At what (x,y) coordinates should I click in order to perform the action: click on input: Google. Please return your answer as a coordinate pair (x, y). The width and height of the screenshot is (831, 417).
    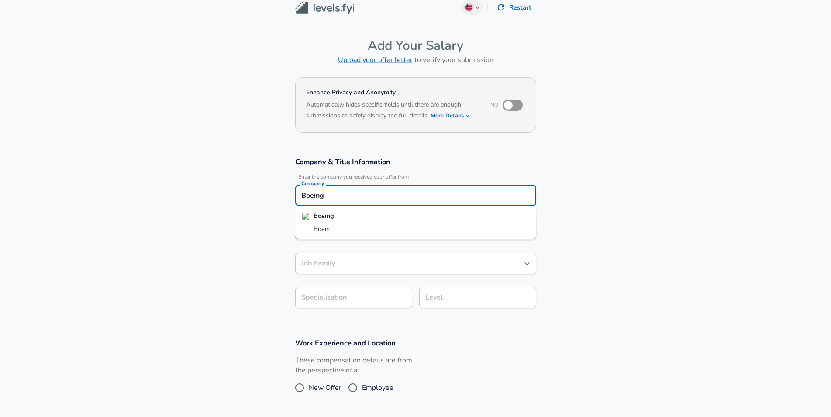
    Looking at the image, I should click on (415, 195).